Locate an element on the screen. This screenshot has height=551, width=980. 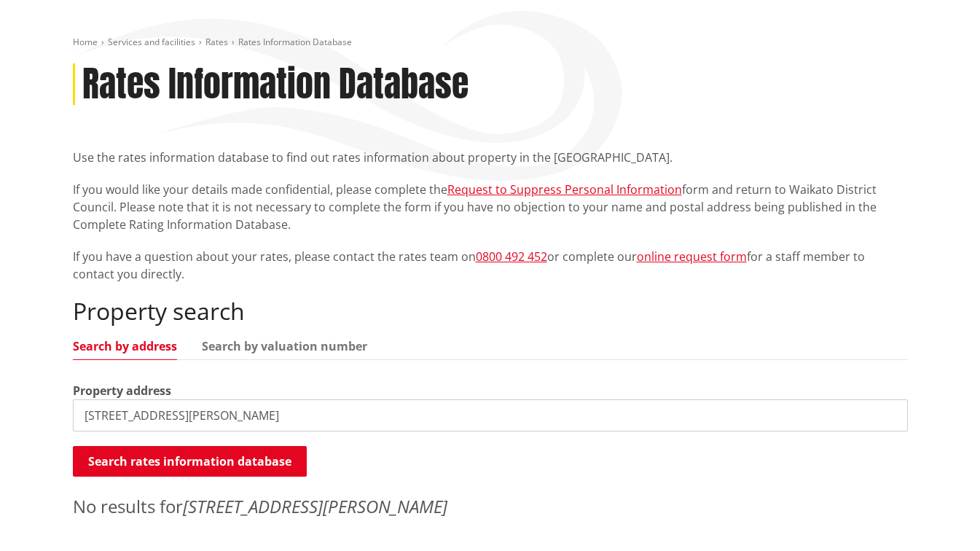
a: Search by valuation number is located at coordinates (284, 346).